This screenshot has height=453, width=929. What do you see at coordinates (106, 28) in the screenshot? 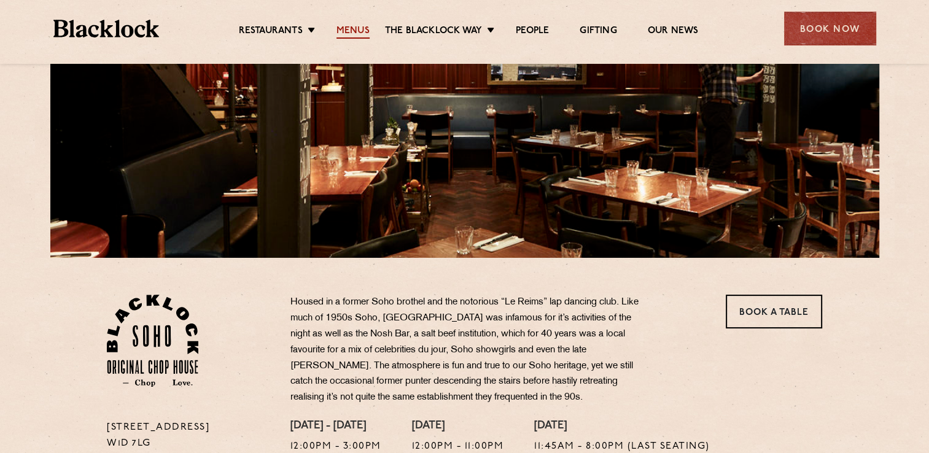
I see `img: BL_Textured_Logo-footer-cropped.svg` at bounding box center [106, 28].